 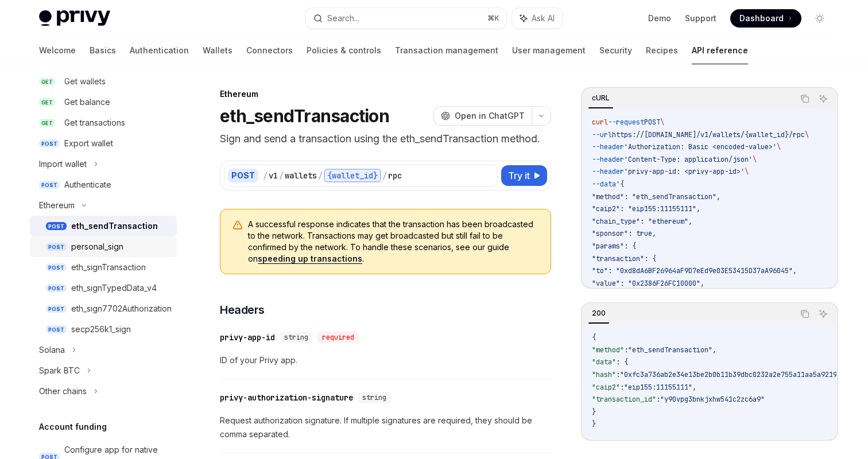 What do you see at coordinates (482, 116) in the screenshot?
I see `button: Open in ChatGPT` at bounding box center [482, 116].